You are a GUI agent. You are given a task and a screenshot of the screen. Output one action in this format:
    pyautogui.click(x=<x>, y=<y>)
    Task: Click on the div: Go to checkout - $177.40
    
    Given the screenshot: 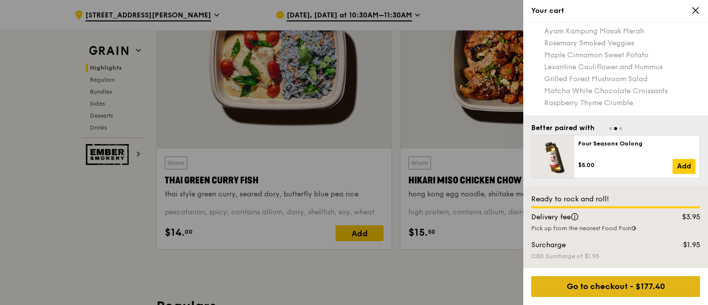 What is the action you would take?
    pyautogui.click(x=615, y=287)
    